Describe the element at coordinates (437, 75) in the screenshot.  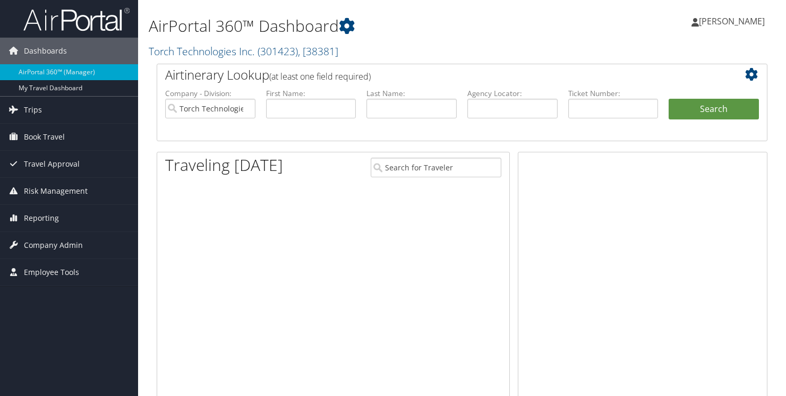
I see `h2: Airtinerary Lookup` at that location.